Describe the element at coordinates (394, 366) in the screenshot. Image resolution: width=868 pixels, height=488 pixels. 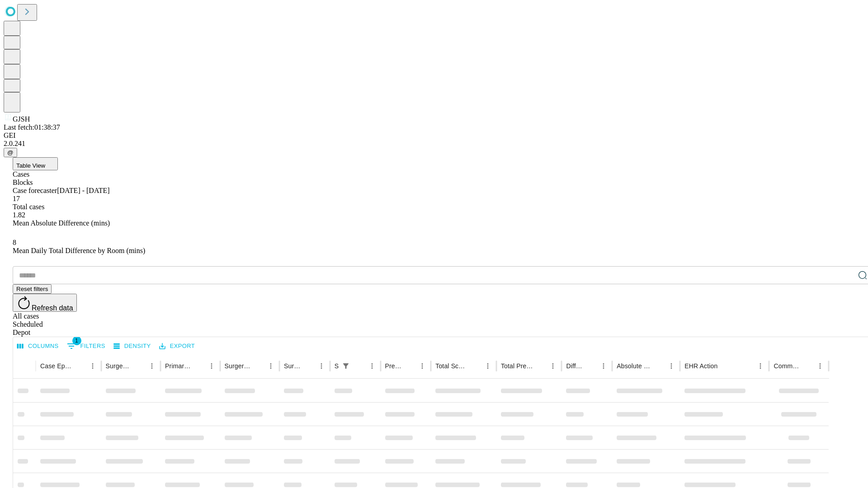
I see `div: Predicted In Room Duration` at that location.